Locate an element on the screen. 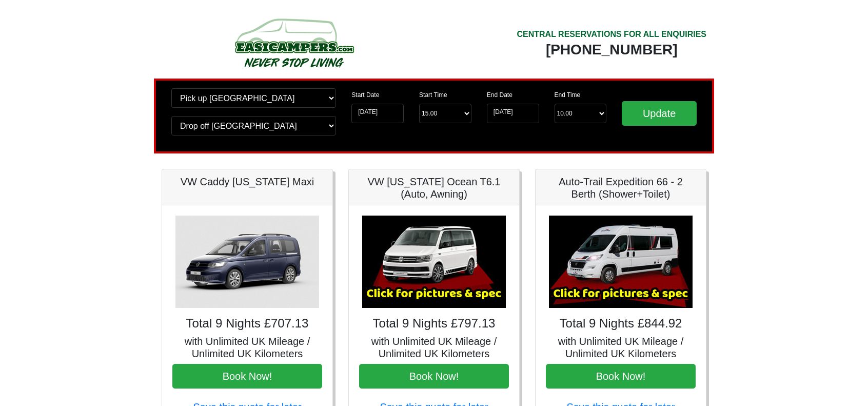  h5: Auto-Trail Expedition 66 - 2 Berth (Shower+Toilet) is located at coordinates (621, 188).